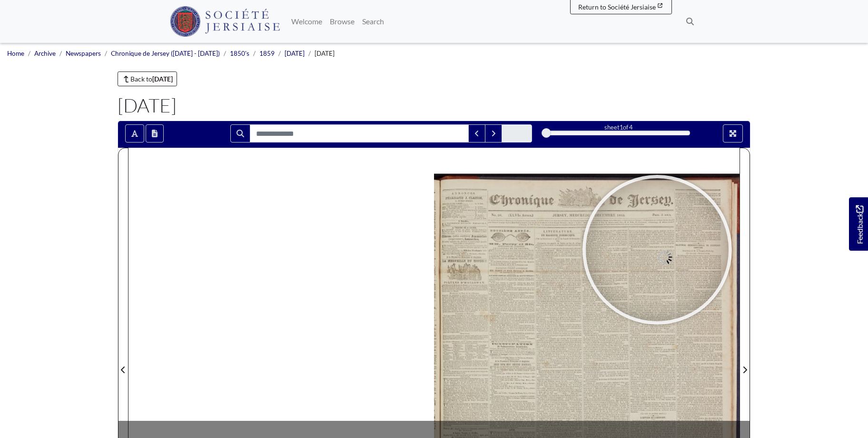 This screenshot has width=868, height=438. I want to click on div: sheet of 4, so click(618, 127).